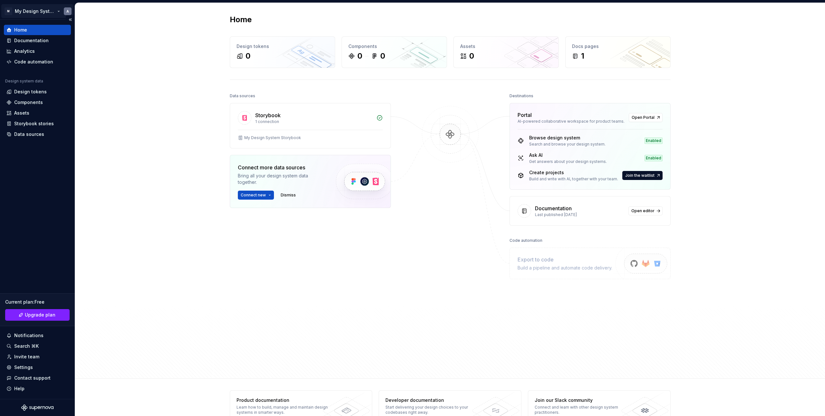  What do you see at coordinates (568, 162) in the screenshot?
I see `div: Get answers about your design systems.` at bounding box center [568, 162].